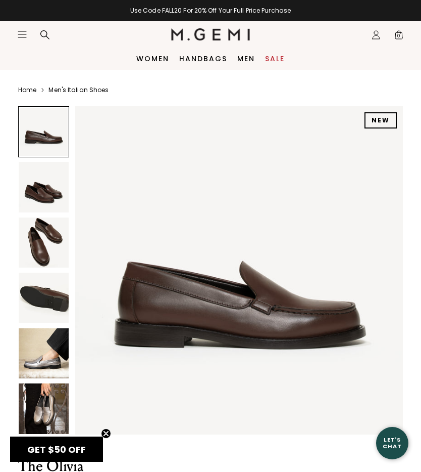 This screenshot has height=472, width=421. Describe the element at coordinates (393, 442) in the screenshot. I see `div: Let's Chat` at that location.